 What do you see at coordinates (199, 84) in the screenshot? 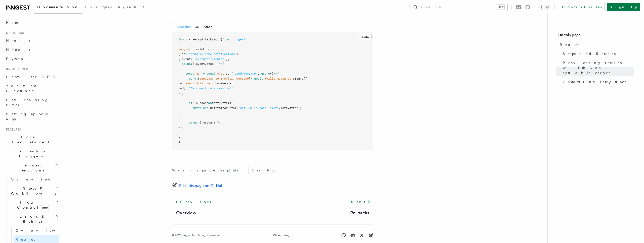
I see `span: data` at bounding box center [199, 84].